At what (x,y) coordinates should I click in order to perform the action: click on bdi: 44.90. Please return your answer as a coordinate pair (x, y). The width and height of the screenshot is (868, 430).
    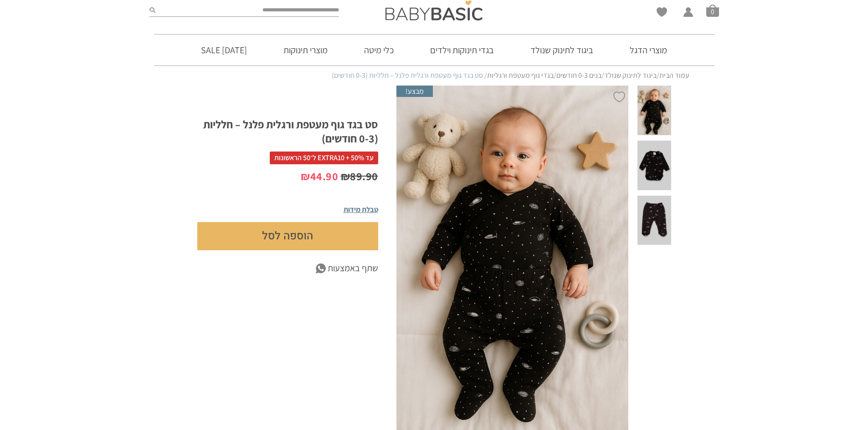
    Looking at the image, I should click on (319, 176).